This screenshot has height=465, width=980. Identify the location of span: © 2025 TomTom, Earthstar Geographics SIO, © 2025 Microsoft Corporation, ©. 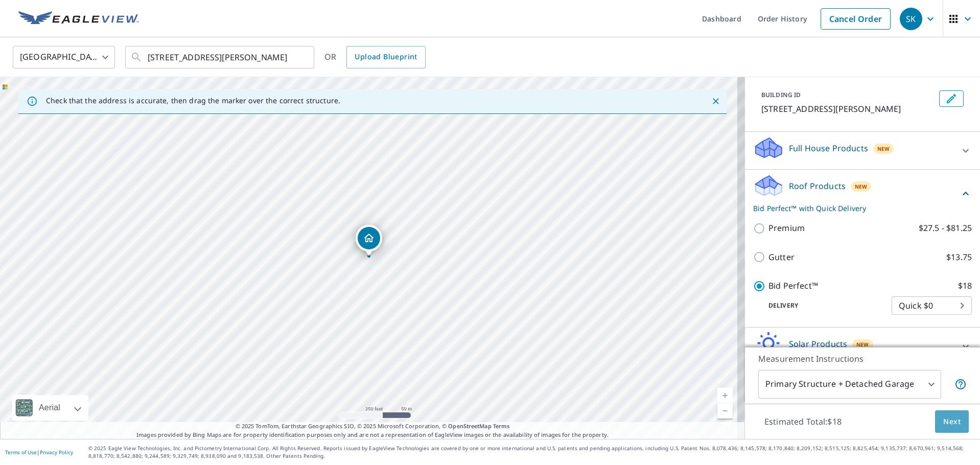
(373, 426).